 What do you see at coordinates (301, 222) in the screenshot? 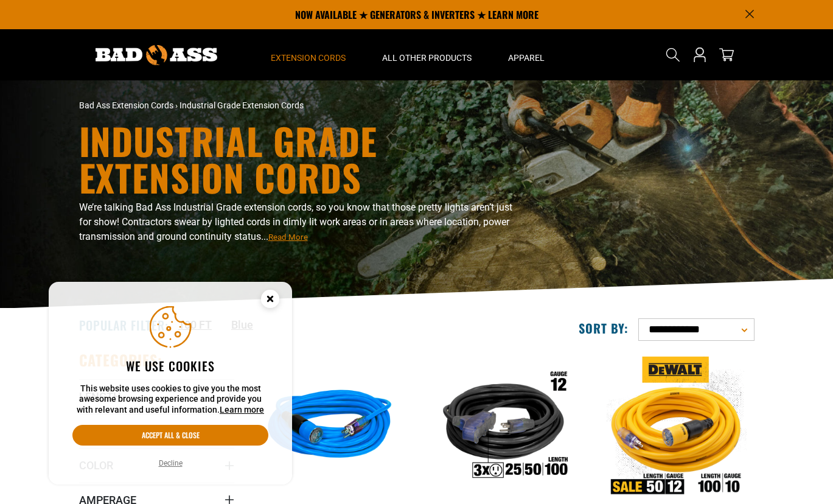
I see `p: We’re talking Bad Ass Industrial Grade extension cords, so you know that those pretty lights aren...` at bounding box center [301, 222].